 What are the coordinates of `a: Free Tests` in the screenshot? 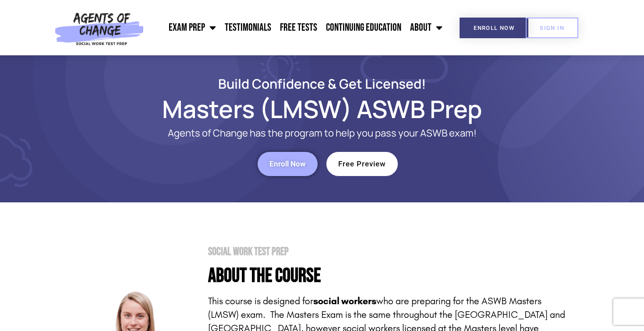 It's located at (298, 28).